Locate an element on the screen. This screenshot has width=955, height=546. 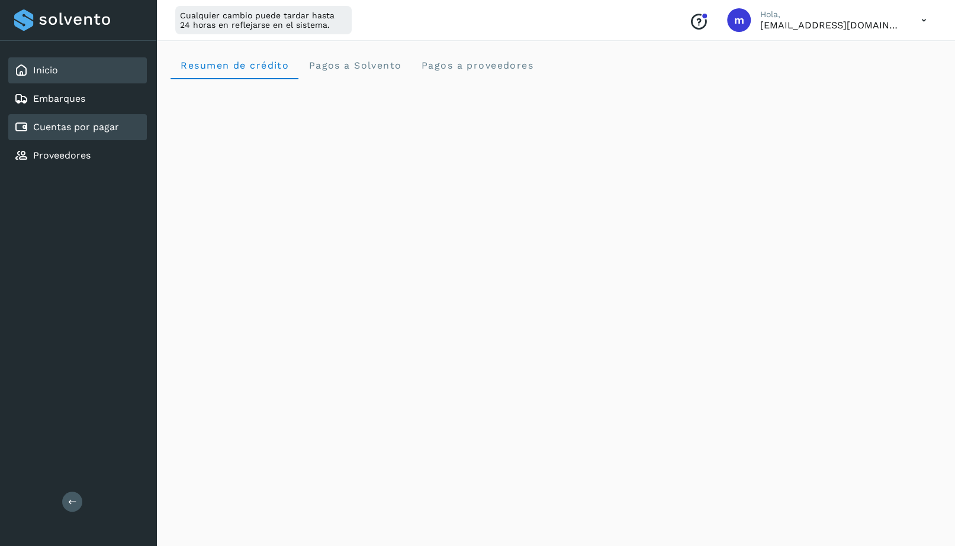
div: Cualquier cambio puede tardar hasta 24 horas en reflejarse en el sistema. is located at coordinates (263, 20).